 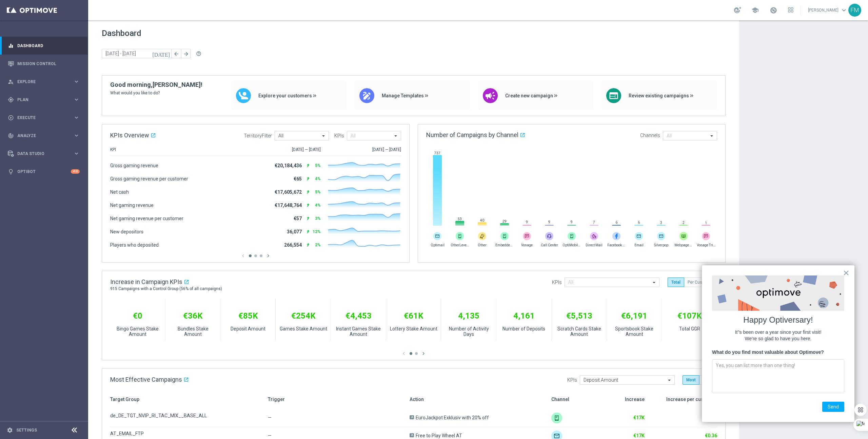 I want to click on span: Plan, so click(x=45, y=100).